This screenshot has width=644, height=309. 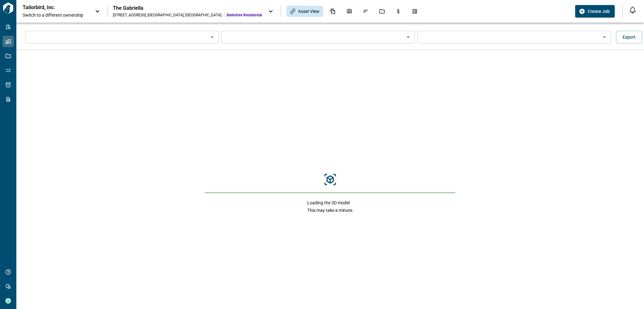 What do you see at coordinates (398, 11) in the screenshot?
I see `div: Budgets` at bounding box center [398, 11].